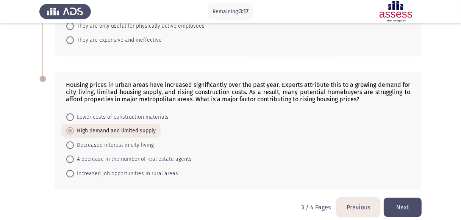 This screenshot has width=461, height=220. I want to click on div: Housing prices in urban areas have increased significantly over the past year. Experts attribute ..., so click(238, 92).